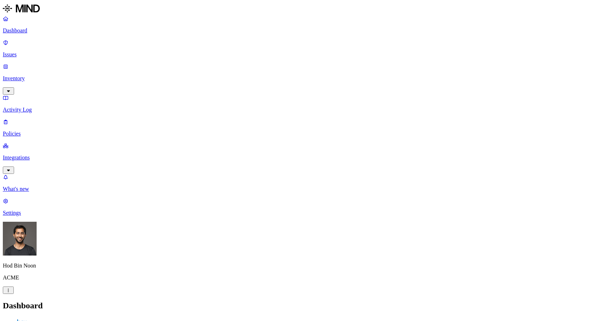 The image size is (608, 321). I want to click on p: Settings, so click(304, 213).